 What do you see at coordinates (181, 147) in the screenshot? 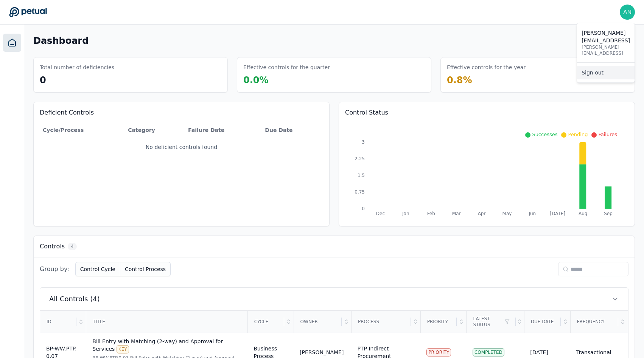
I see `td: No deficient controls found` at bounding box center [181, 147].